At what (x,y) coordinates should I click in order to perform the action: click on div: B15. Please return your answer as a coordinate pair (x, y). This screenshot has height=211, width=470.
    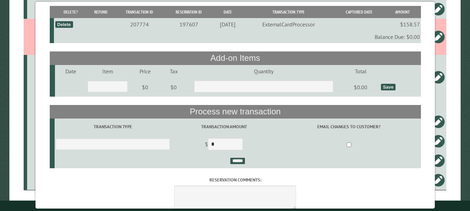
    Looking at the image, I should click on (53, 180).